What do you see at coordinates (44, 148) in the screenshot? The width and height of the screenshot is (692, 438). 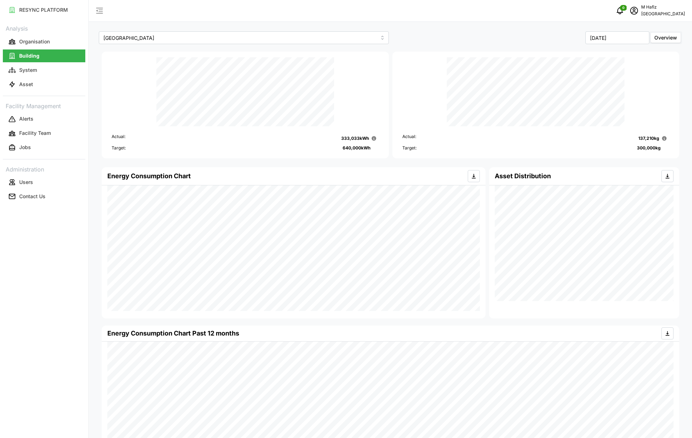 I see `button: Jobs` at bounding box center [44, 148].